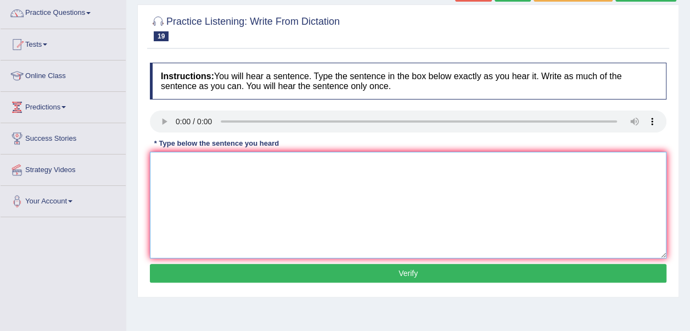 The image size is (690, 331). What do you see at coordinates (63, 43) in the screenshot?
I see `a: Tests` at bounding box center [63, 43].